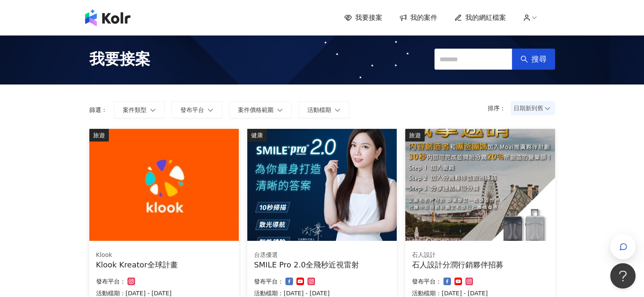 This screenshot has height=297, width=644. I want to click on img: SMILE Pro 2.0全飛秒近視雷射, so click(321, 185).